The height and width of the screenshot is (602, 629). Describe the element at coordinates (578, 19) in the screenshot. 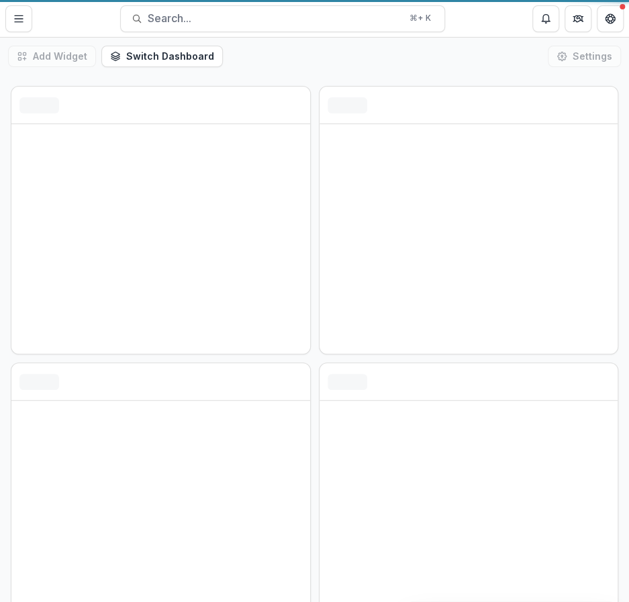

I see `button: Partners` at that location.